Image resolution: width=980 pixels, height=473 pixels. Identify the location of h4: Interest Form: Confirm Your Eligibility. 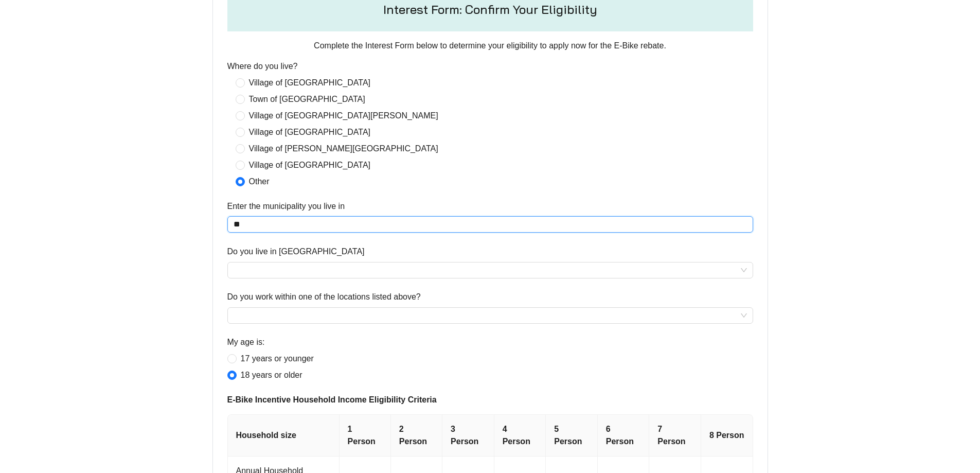
(491, 9).